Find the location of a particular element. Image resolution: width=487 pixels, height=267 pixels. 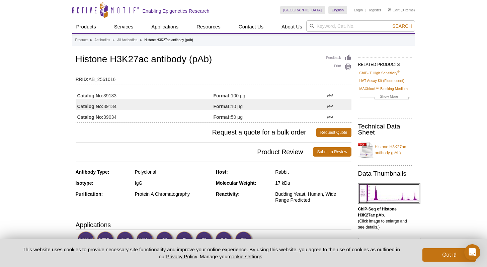

button: cookie settings is located at coordinates (245, 256).